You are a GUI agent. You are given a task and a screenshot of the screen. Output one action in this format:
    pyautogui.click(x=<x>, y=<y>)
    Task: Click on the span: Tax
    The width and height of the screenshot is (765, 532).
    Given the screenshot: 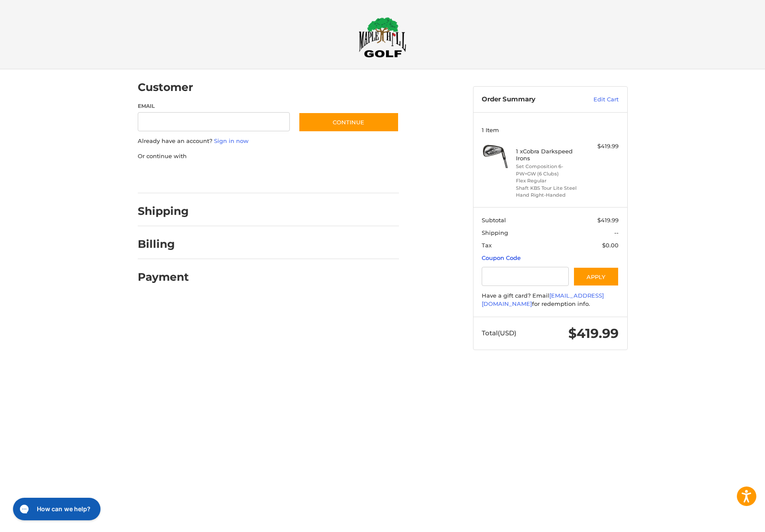 What is the action you would take?
    pyautogui.click(x=487, y=245)
    